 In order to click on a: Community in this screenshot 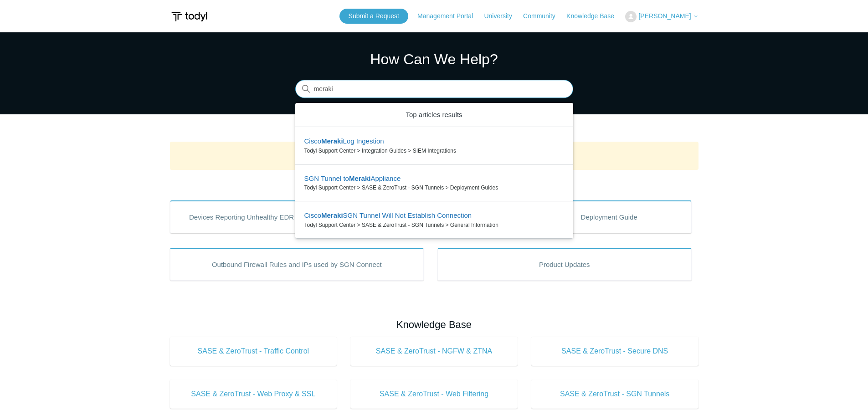, I will do `click(543, 16)`.